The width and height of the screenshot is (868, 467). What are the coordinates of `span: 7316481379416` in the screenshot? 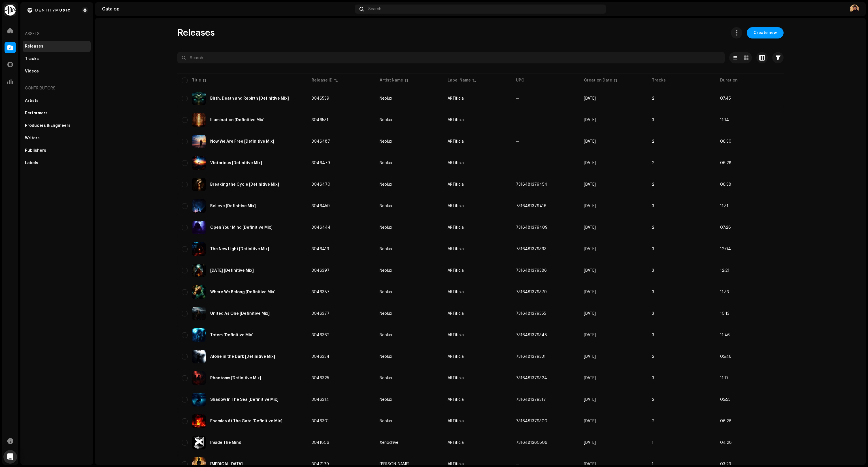 It's located at (531, 206).